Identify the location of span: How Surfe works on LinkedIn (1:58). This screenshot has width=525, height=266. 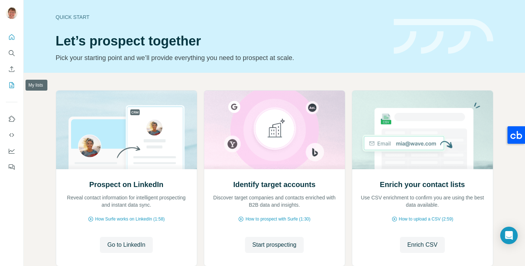
(130, 219).